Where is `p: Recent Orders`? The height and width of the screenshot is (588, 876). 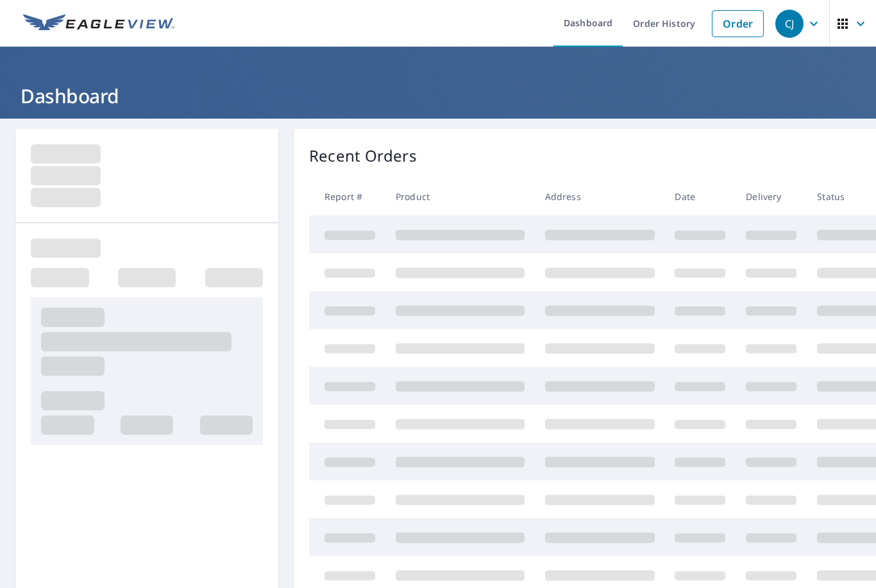
p: Recent Orders is located at coordinates (363, 155).